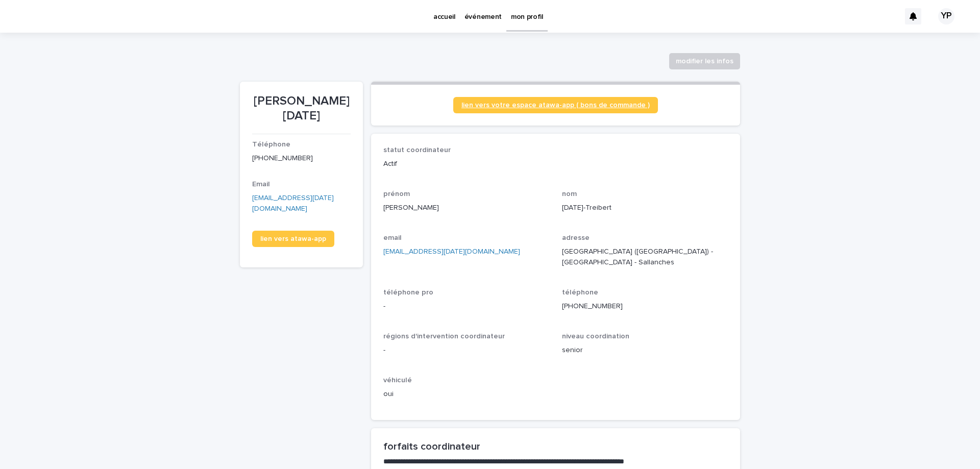  Describe the element at coordinates (444, 336) in the screenshot. I see `span: régions d'intervention coordinateur` at that location.